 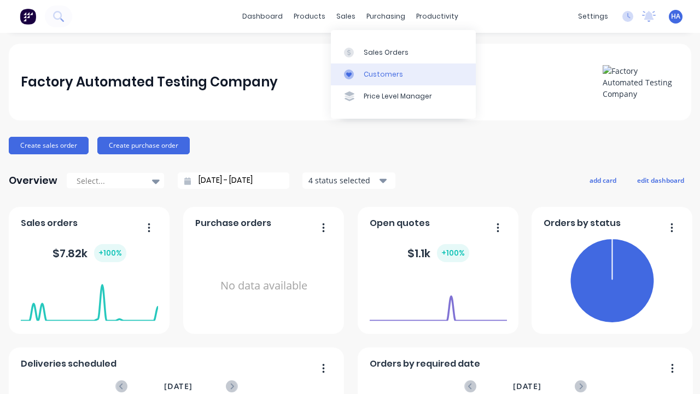 What do you see at coordinates (346, 16) in the screenshot?
I see `div: sales` at bounding box center [346, 16].